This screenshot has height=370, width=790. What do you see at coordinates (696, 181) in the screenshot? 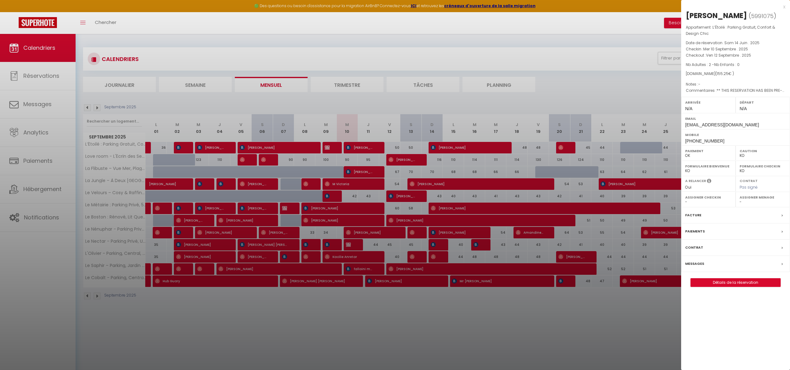
I see `label: A relancer` at bounding box center [696, 181].